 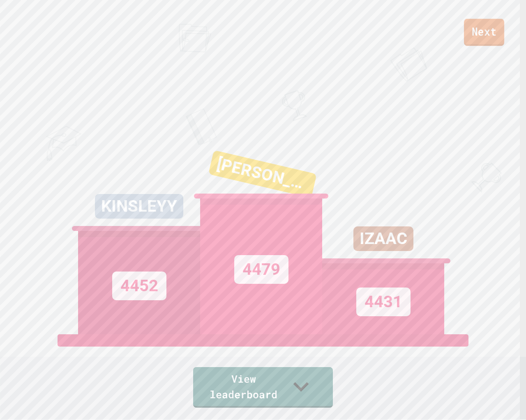 I want to click on div: 4452, so click(x=139, y=286).